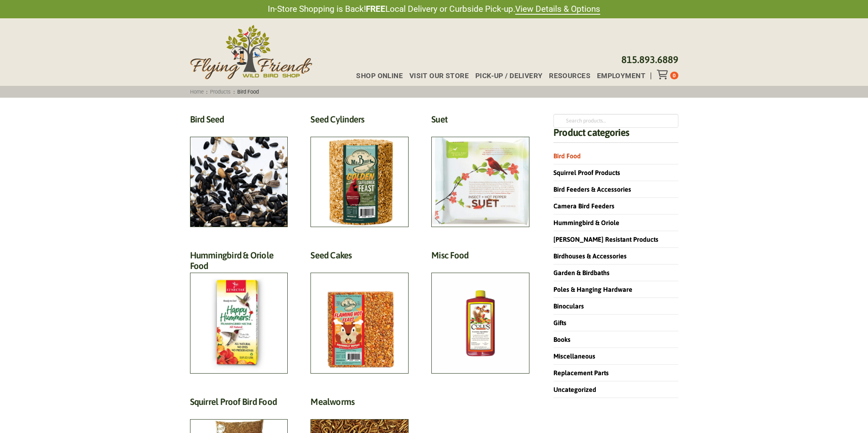 This screenshot has width=868, height=433. Describe the element at coordinates (239, 171) in the screenshot. I see `a: Visit product category Bird Seed` at that location.